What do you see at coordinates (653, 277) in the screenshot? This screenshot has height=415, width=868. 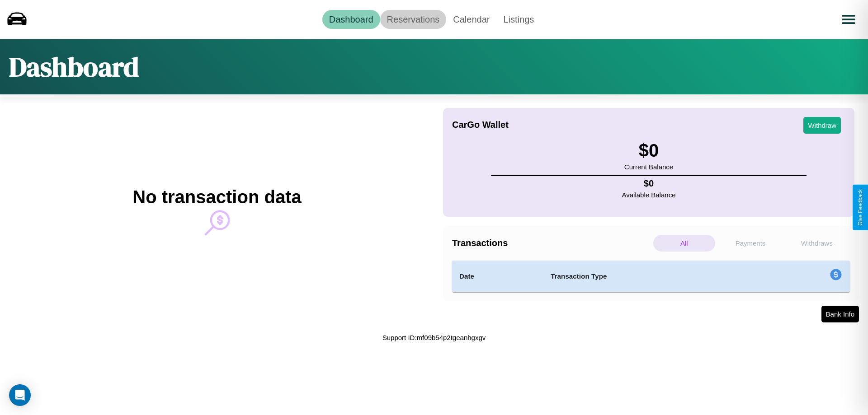 I see `h4: Transaction Type` at bounding box center [653, 277].